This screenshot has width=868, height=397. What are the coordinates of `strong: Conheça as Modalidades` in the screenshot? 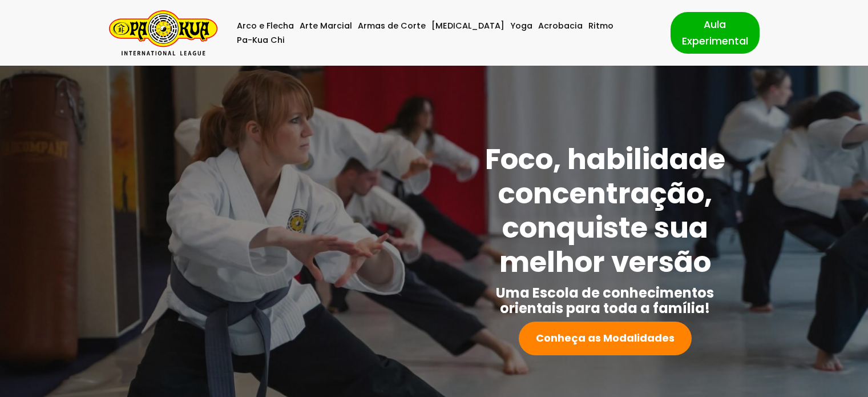 It's located at (605, 337).